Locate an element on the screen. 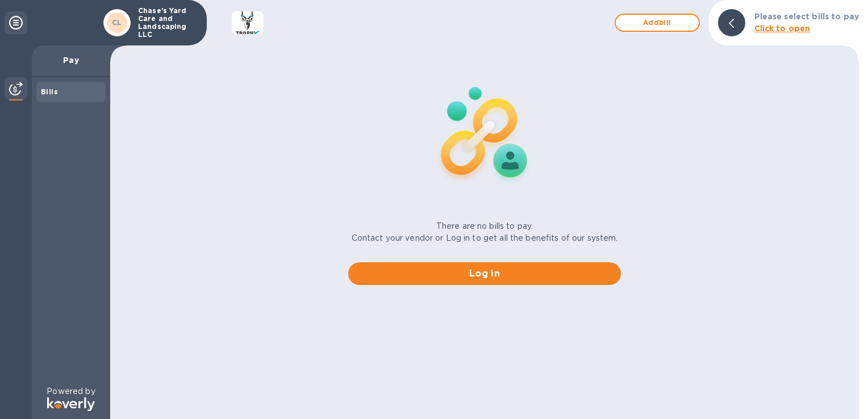  button: Log in is located at coordinates (485, 274).